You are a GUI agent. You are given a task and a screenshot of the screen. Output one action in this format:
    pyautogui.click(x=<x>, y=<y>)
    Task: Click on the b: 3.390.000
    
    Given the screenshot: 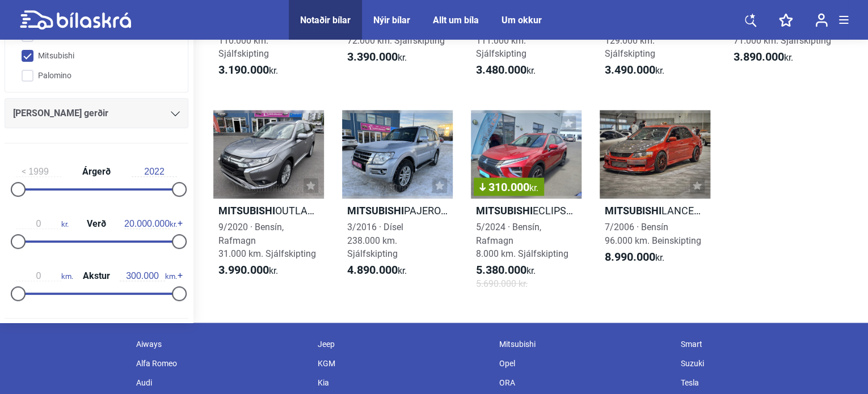 What is the action you would take?
    pyautogui.click(x=372, y=56)
    